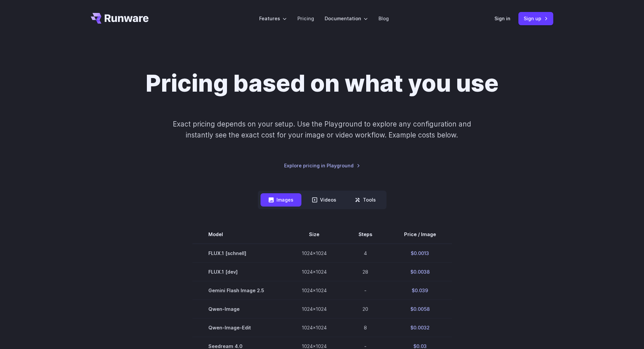  I want to click on p: Exact pricing depends on your setup. Use the Playground to explore any configuration and instantl..., so click(322, 130).